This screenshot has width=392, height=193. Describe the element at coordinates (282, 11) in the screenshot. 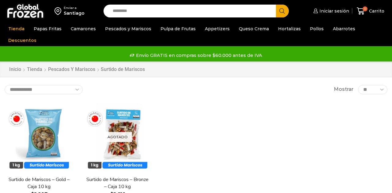

I see `button: Search button` at that location.